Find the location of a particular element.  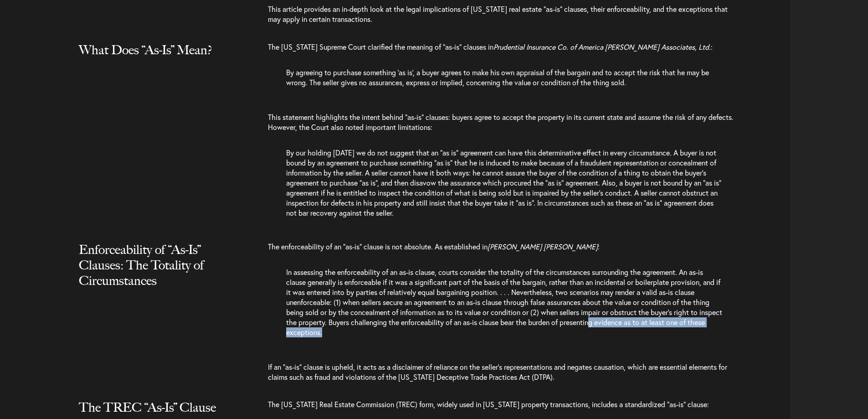

p: The enforceability of an “as-is” clause is not absolute. As established in : is located at coordinates (503, 251).